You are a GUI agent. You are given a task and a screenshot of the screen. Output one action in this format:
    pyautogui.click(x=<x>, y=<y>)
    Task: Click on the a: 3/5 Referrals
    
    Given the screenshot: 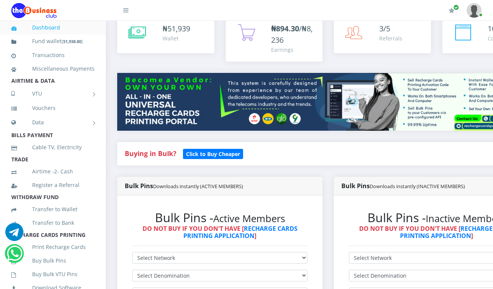 What is the action you would take?
    pyautogui.click(x=382, y=34)
    